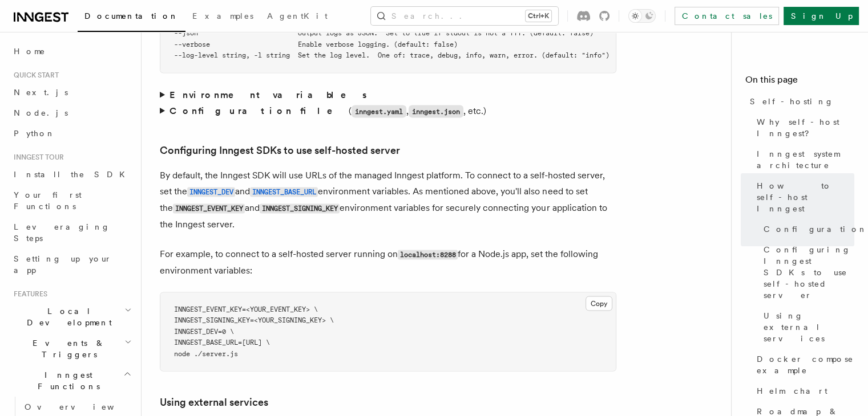  What do you see at coordinates (642, 16) in the screenshot?
I see `button: Toggle dark mode` at bounding box center [642, 16].